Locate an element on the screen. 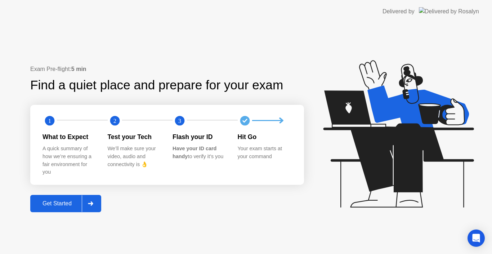 Image resolution: width=492 pixels, height=254 pixels. img: Delivered by Rosalyn is located at coordinates (449, 11).